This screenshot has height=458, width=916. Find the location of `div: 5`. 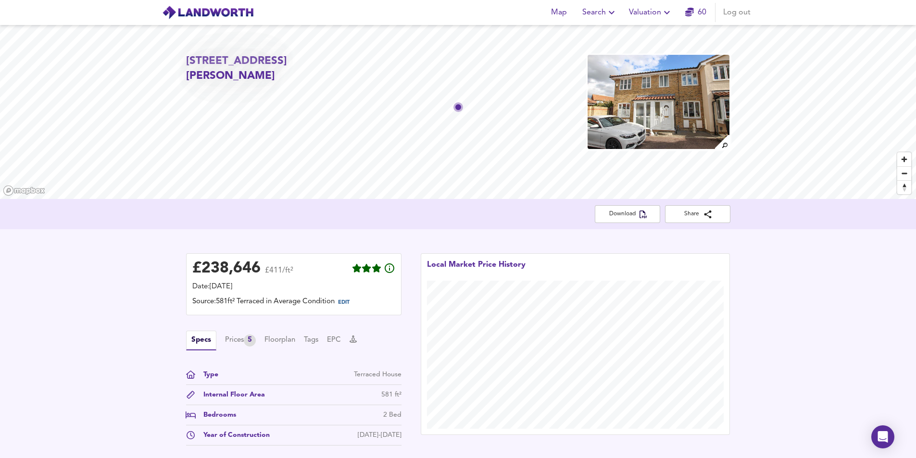

div: 5 is located at coordinates (250, 341).